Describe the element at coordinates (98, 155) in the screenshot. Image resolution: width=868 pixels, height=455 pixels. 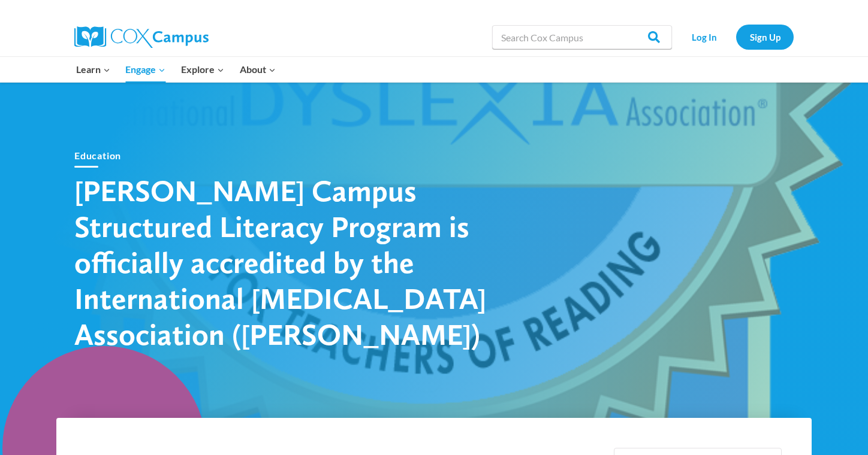
I see `a: Education` at that location.